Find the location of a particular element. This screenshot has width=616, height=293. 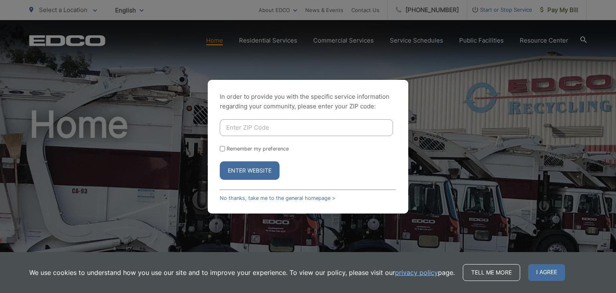

p: We use cookies to understand how you use our site and to improve your experience. To view our pol... is located at coordinates (242, 272).